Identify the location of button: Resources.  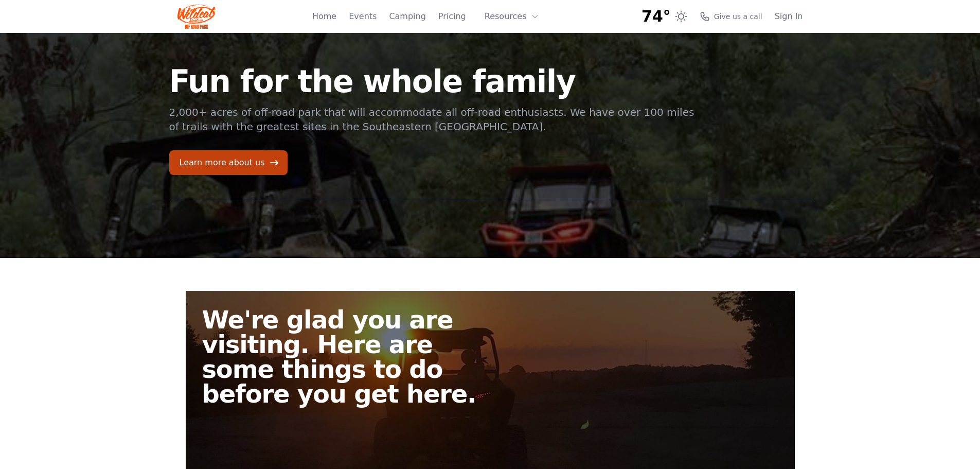
(512, 17).